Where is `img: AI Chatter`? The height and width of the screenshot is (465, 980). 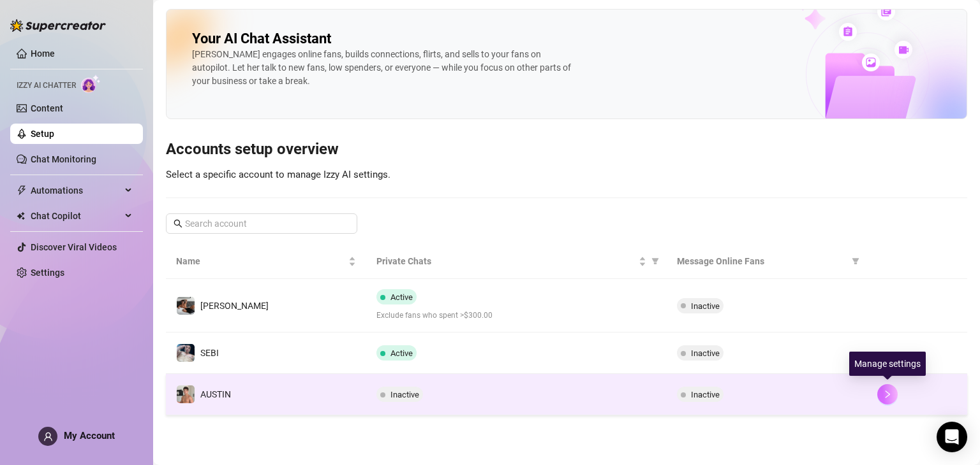 img: AI Chatter is located at coordinates (91, 83).